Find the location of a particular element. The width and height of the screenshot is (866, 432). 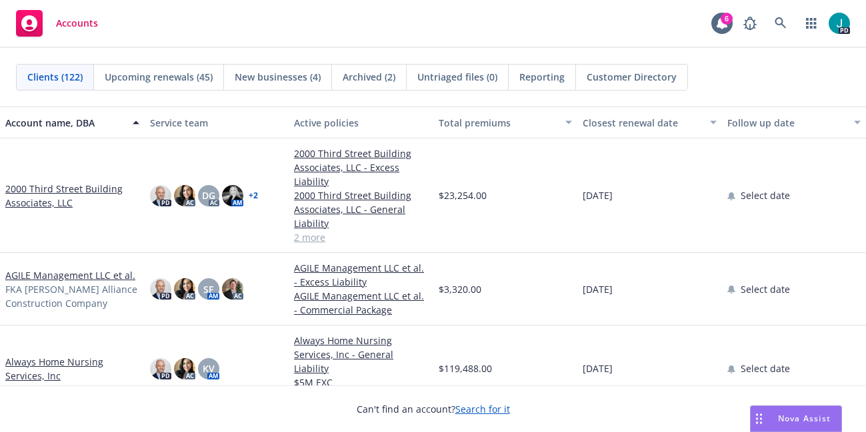

button: Service team is located at coordinates (217, 123).